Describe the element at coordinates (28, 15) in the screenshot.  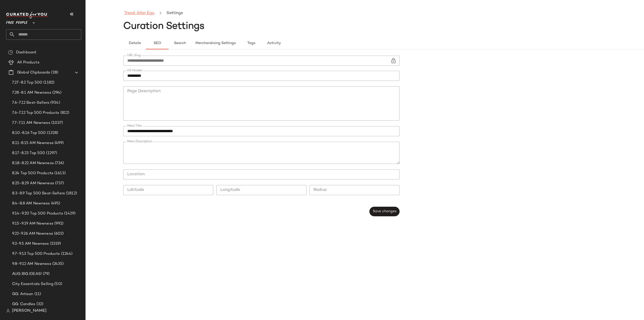
I see `img: cfy_white_logo.C9jOOHJF.svg` at that location.